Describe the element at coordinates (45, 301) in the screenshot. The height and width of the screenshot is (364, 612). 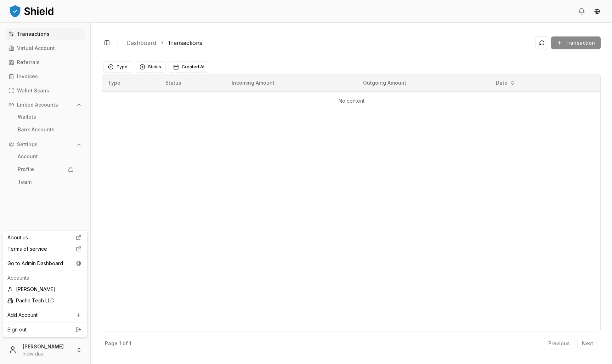
I see `div: Pacha Tech LLC` at that location.